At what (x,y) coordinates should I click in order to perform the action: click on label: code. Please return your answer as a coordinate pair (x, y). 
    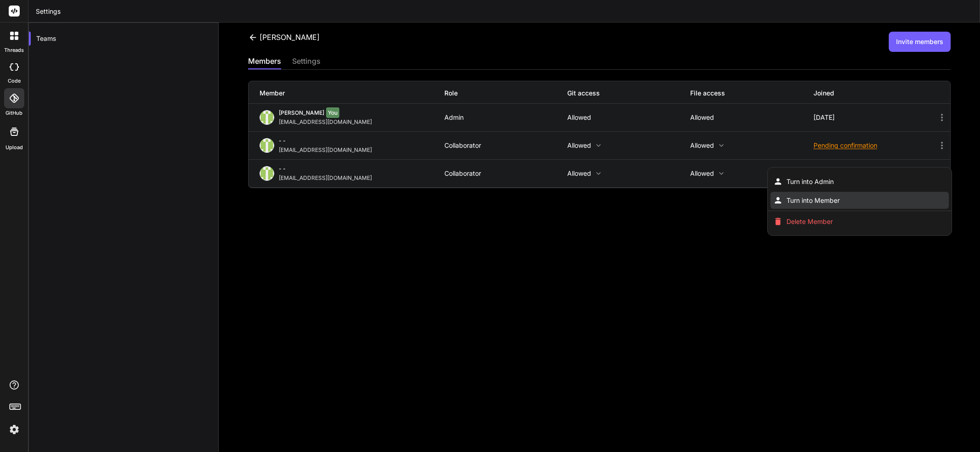
    Looking at the image, I should click on (14, 81).